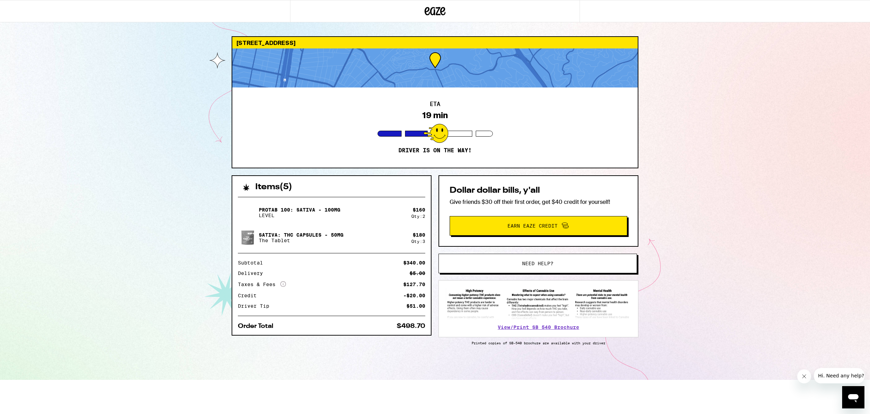  I want to click on div: $ 160, so click(419, 210).